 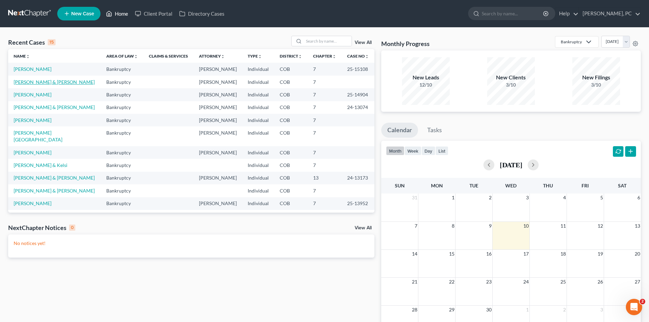 I want to click on span: 24, so click(x=526, y=282).